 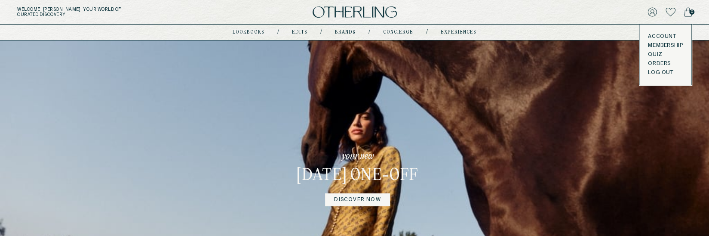 What do you see at coordinates (665, 46) in the screenshot?
I see `a: Membership` at bounding box center [665, 46].